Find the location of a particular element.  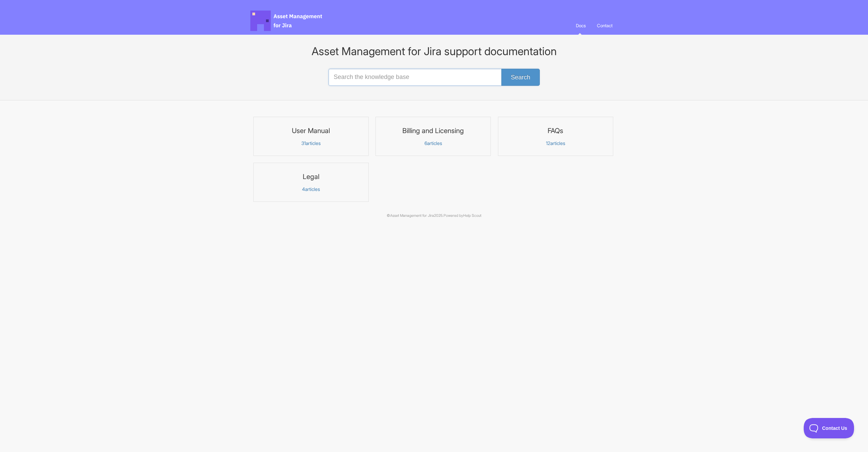

p: © 2025. is located at coordinates (434, 215).